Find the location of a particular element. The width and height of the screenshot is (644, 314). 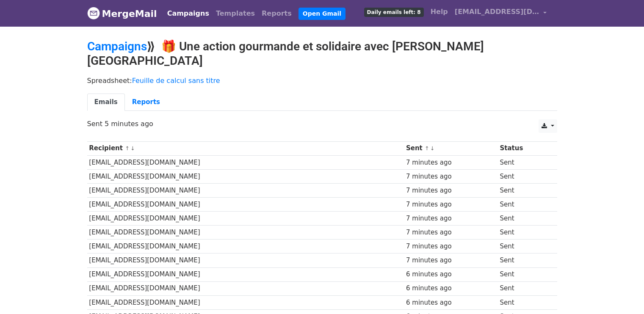

p: Spreadsheet: is located at coordinates (322, 80).